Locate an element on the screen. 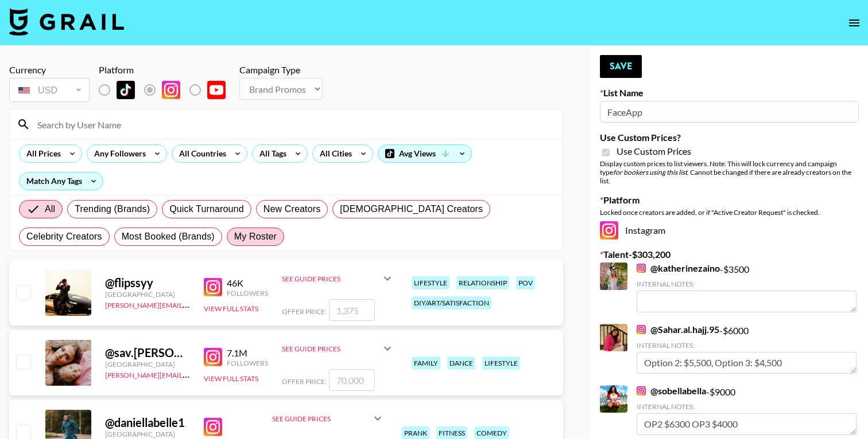 This screenshot has width=868, height=439. div: pov is located at coordinates (525, 282).